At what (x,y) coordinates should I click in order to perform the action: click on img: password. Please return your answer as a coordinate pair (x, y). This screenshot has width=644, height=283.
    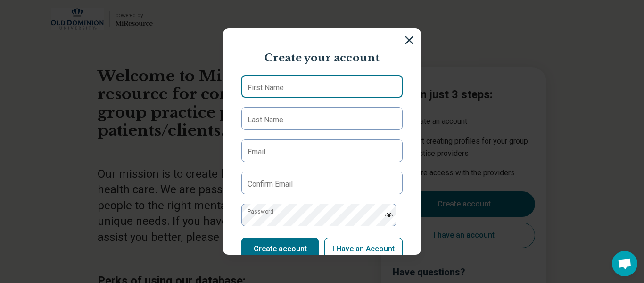
    Looking at the image, I should click on (389, 215).